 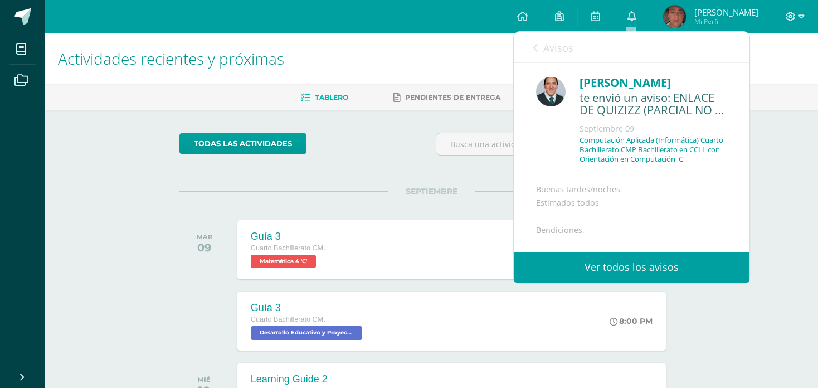 I want to click on div: te envió un aviso: ENLACE DE QUIZIZZ (PARCIAL NO 1) / IV UNIDAD, so click(x=653, y=104).